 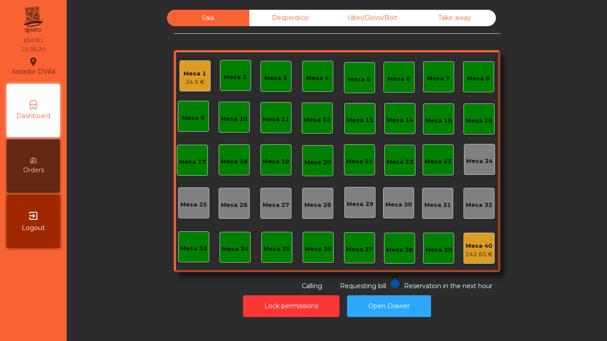 I want to click on div: Mesa 15, so click(x=438, y=121).